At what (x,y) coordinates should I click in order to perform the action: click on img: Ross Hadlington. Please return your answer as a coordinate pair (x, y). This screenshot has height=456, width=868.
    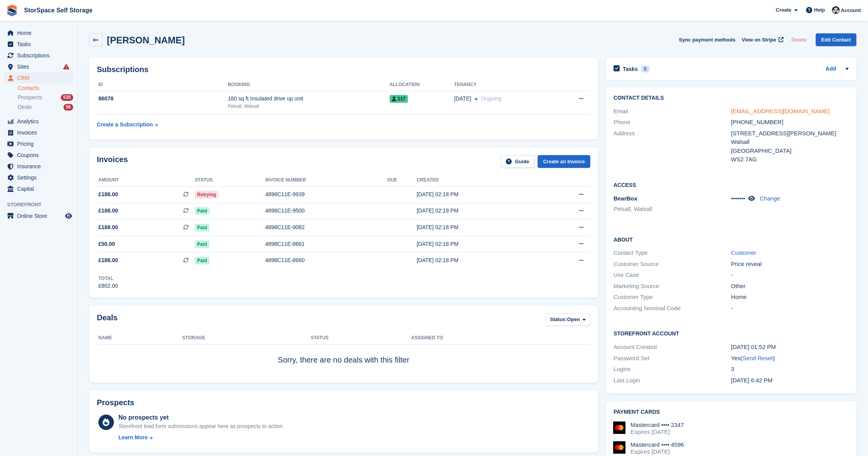
    Looking at the image, I should click on (836, 10).